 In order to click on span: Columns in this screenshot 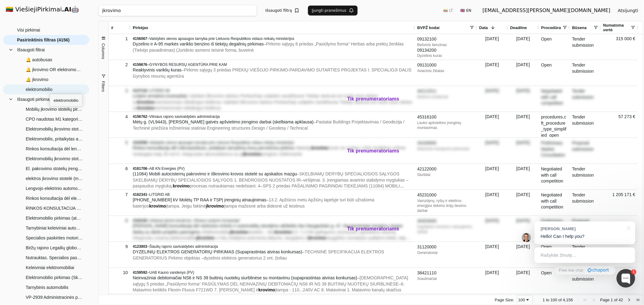, I will do `click(103, 51)`.